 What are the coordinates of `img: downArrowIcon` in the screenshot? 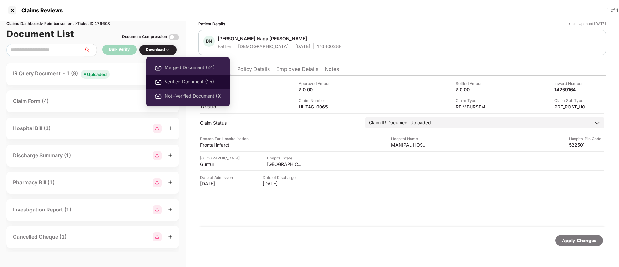 It's located at (597, 123).